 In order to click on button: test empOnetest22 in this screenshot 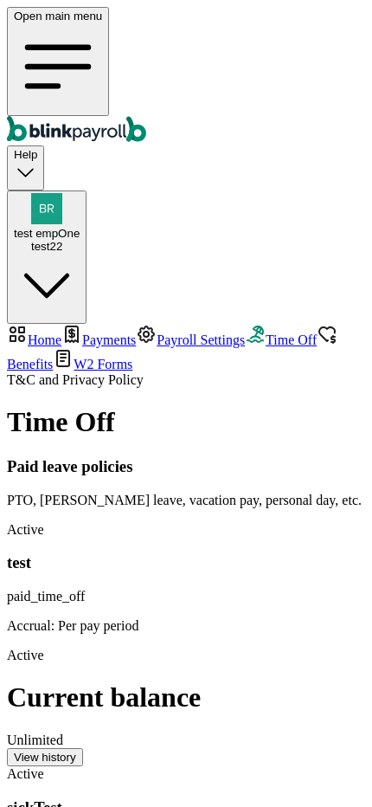, I will do `click(47, 257)`.